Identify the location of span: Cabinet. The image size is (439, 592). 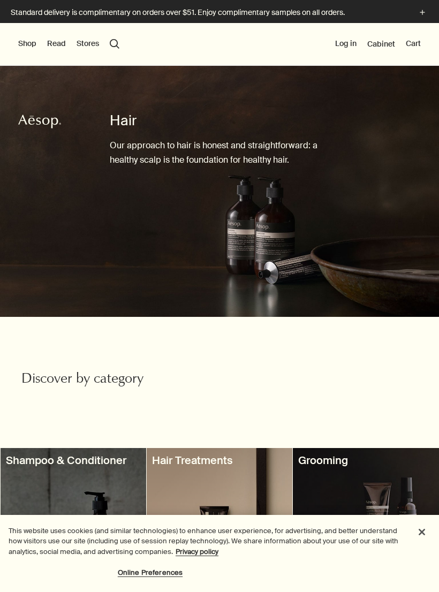
(381, 44).